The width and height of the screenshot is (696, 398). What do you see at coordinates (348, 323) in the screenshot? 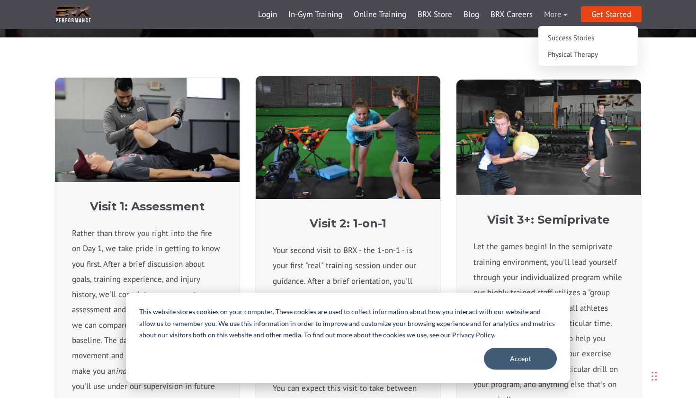
I see `p: This website stores cookies on your computer. These cookies are used to collect information about...` at bounding box center [348, 323].